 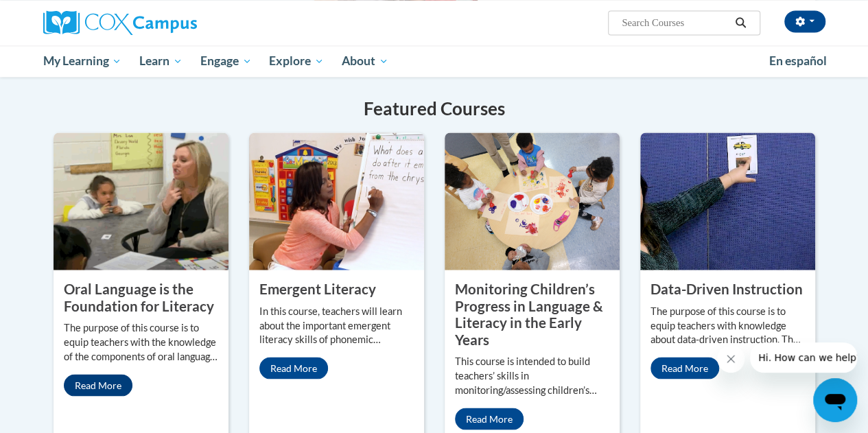 I want to click on a: Engage, so click(x=226, y=61).